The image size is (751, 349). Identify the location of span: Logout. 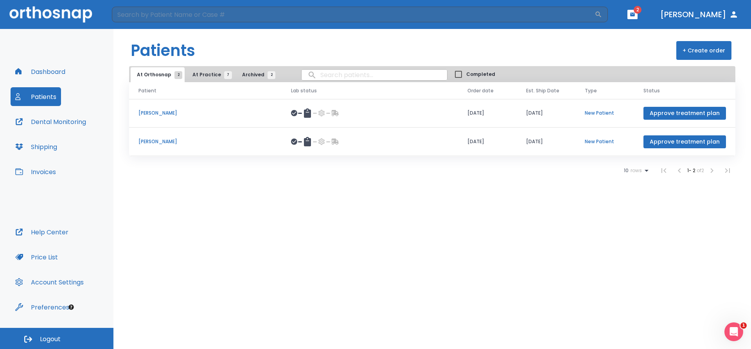
(50, 339).